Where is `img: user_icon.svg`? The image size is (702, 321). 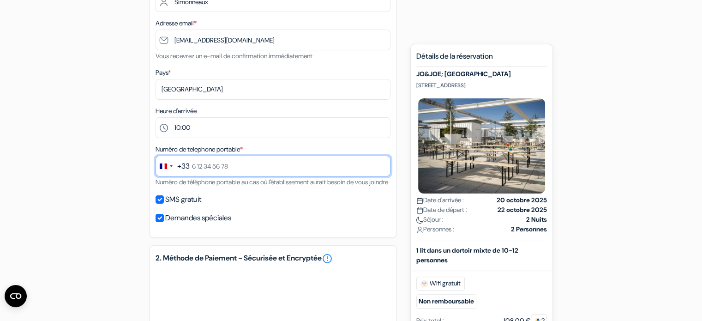
img: user_icon.svg is located at coordinates (420, 230).